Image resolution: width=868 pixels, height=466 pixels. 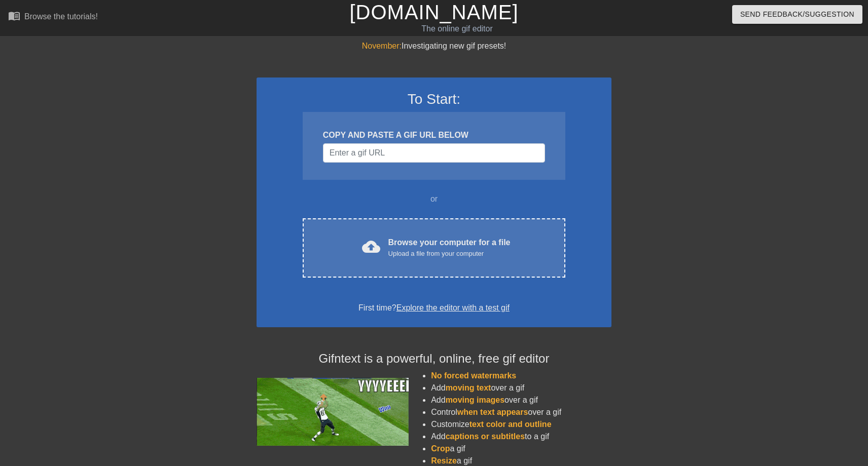 What do you see at coordinates (521, 436) in the screenshot?
I see `li: Add to a gif` at bounding box center [521, 436].